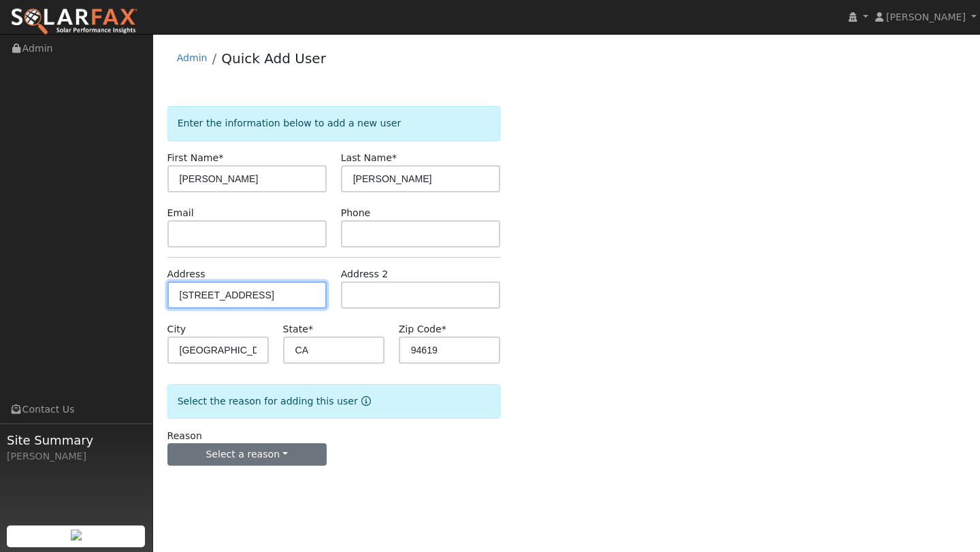 The height and width of the screenshot is (552, 980). What do you see at coordinates (247, 455) in the screenshot?
I see `button: Select a reason` at bounding box center [247, 455].